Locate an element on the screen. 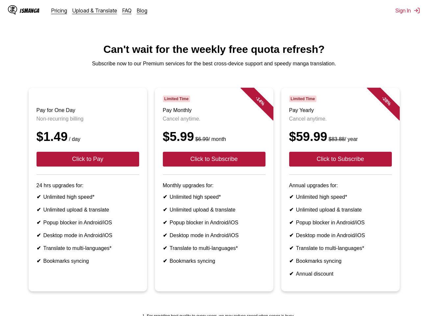 The image size is (428, 316). h1: Can't wait for the weekly free quota refresh? is located at coordinates (214, 49).